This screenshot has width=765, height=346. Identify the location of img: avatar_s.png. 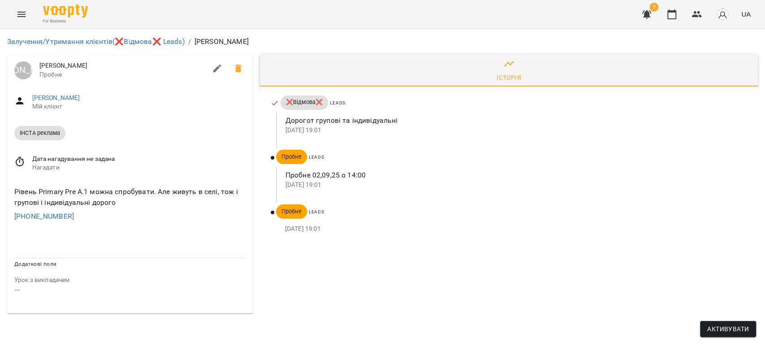
(723, 14).